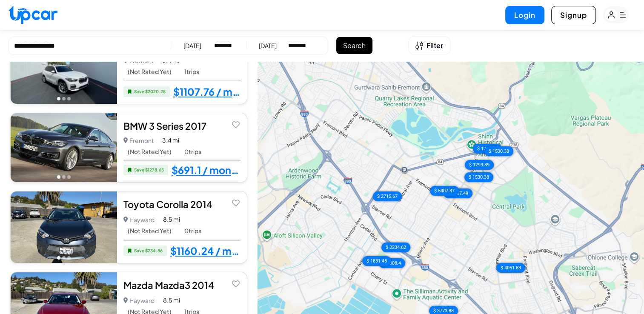  Describe the element at coordinates (377, 261) in the screenshot. I see `div: $ 1831.45` at that location.